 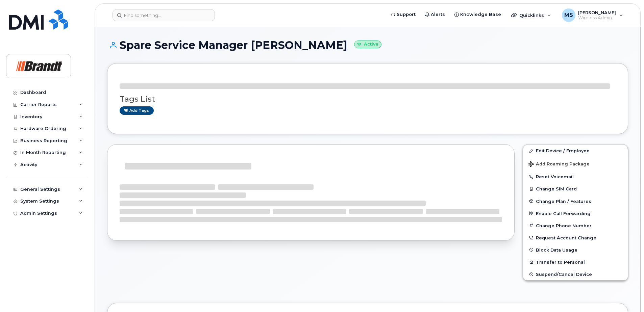 What do you see at coordinates (576, 274) in the screenshot?
I see `button: Suspend/Cancel Device` at bounding box center [576, 274].